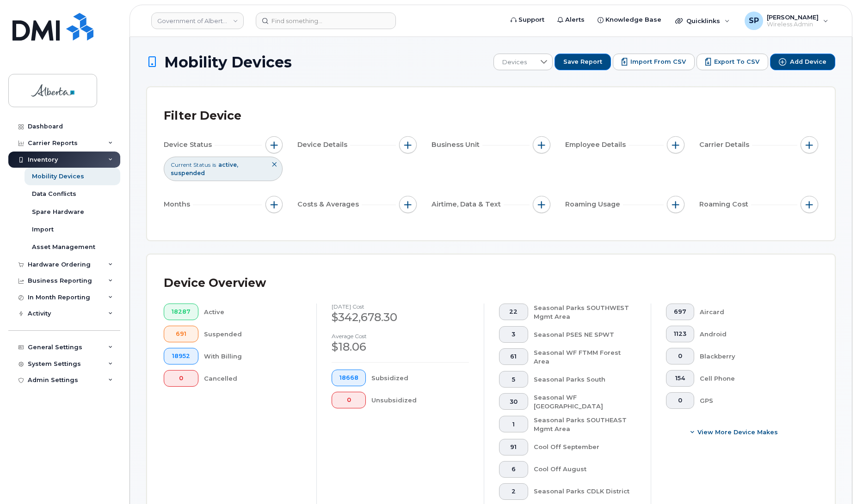 The image size is (857, 504). I want to click on div: Device Overview, so click(214, 284).